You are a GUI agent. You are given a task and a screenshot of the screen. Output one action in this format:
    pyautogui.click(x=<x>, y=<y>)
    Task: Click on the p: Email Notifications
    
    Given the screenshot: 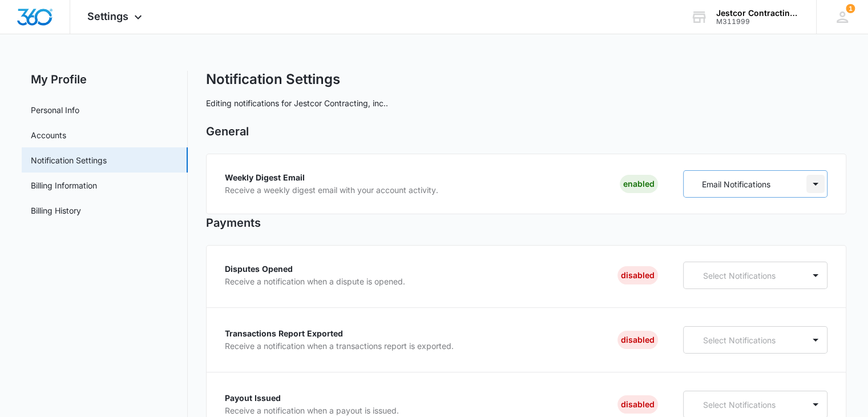 What is the action you would take?
    pyautogui.click(x=736, y=184)
    